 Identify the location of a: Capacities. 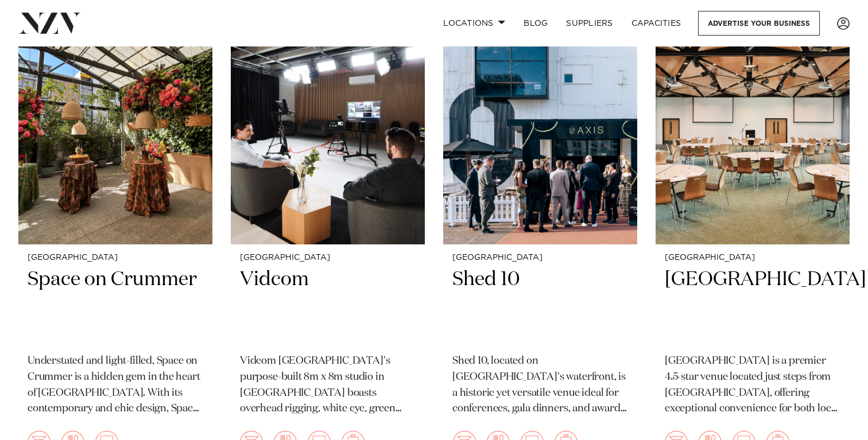
(656, 23).